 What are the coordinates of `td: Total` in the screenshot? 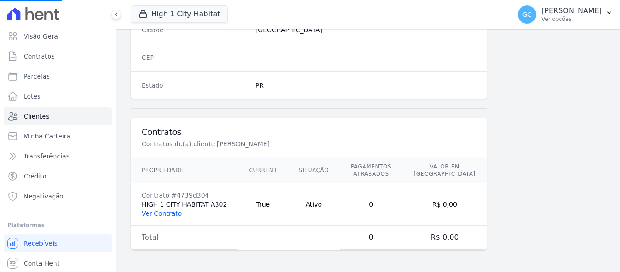 It's located at (184, 237).